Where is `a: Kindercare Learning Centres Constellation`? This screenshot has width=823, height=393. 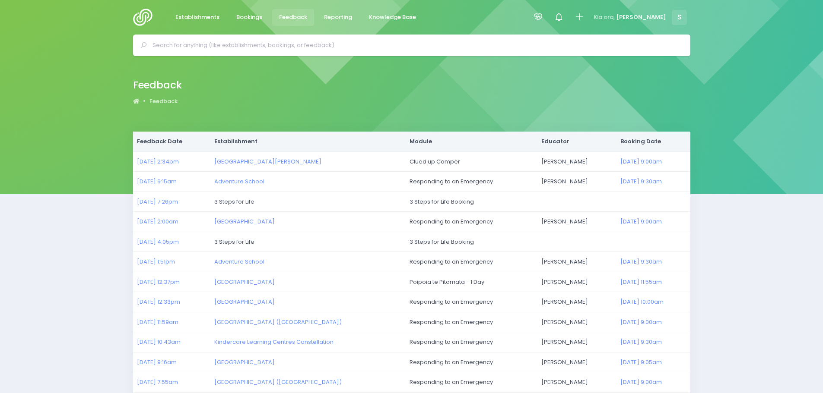
a: Kindercare Learning Centres Constellation is located at coordinates (274, 342).